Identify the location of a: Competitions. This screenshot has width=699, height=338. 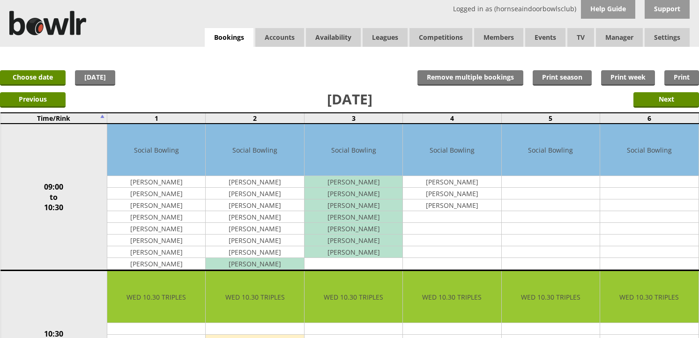
(441, 37).